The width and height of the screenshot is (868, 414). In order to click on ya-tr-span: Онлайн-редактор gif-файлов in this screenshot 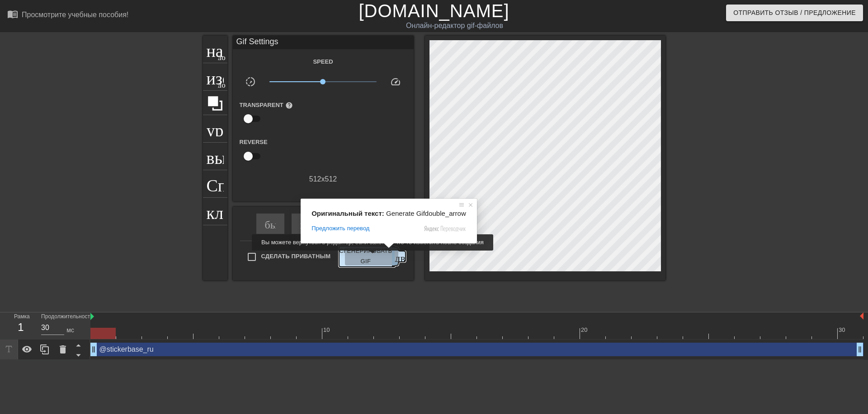, I will do `click(454, 25)`.